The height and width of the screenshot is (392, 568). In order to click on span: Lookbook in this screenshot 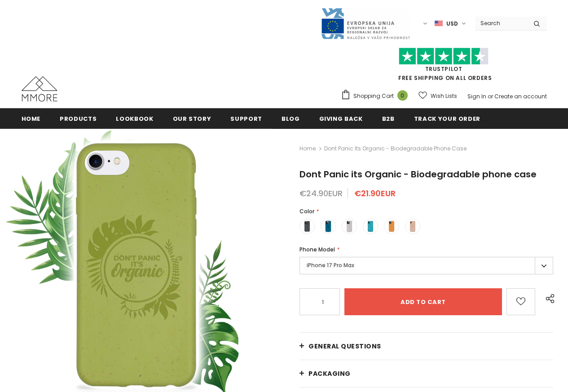, I will do `click(135, 119)`.